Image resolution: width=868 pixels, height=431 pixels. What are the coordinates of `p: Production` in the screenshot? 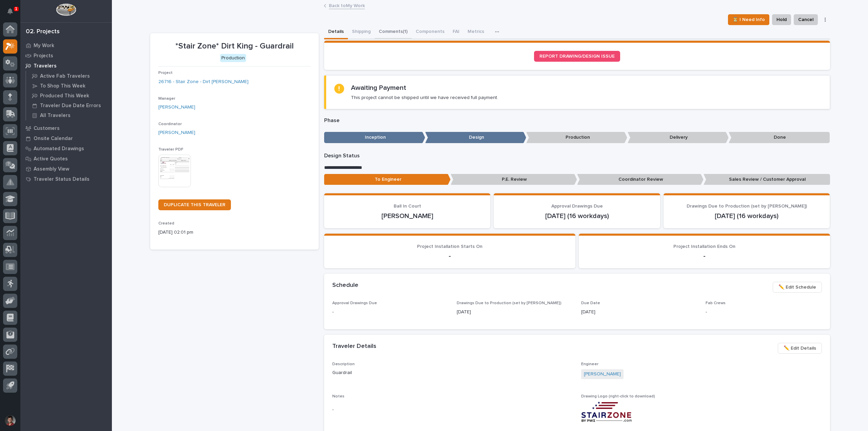 It's located at (577, 138).